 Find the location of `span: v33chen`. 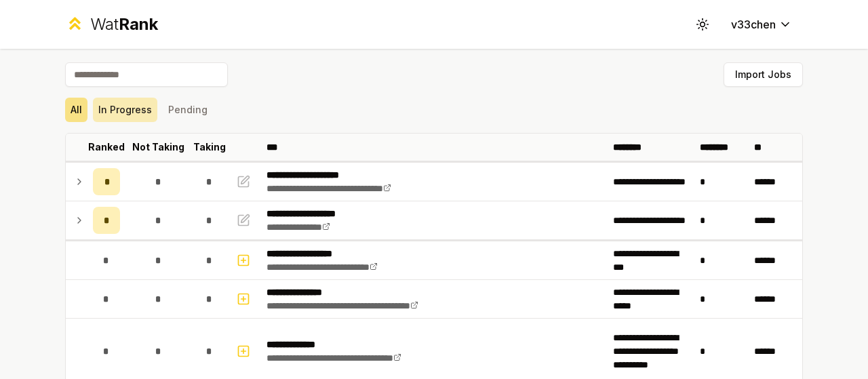

span: v33chen is located at coordinates (753, 25).